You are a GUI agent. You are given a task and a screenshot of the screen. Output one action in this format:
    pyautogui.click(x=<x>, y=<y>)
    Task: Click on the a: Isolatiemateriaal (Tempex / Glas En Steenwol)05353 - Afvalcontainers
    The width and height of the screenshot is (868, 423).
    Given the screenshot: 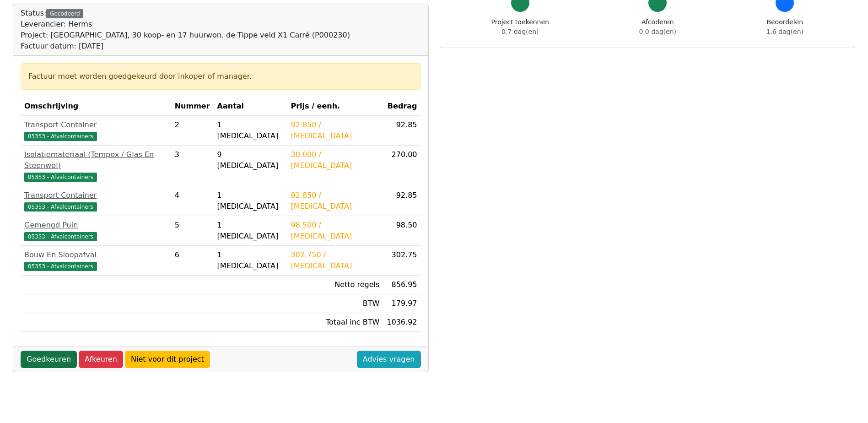 What is the action you would take?
    pyautogui.click(x=96, y=166)
    